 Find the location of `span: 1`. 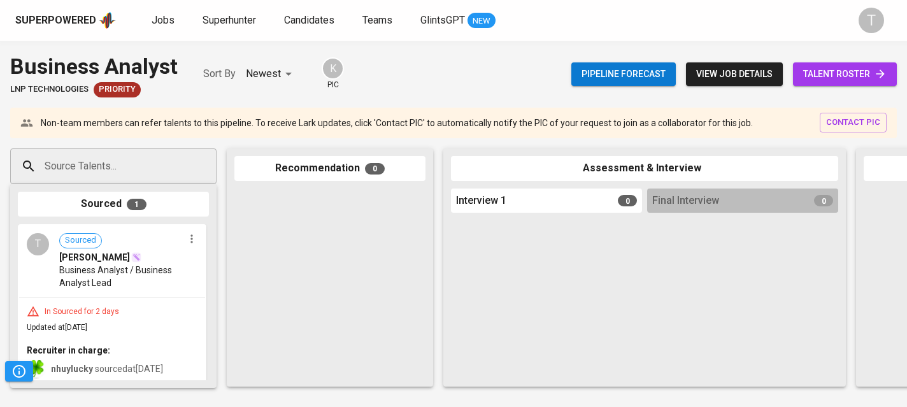

span: 1 is located at coordinates (136, 204).